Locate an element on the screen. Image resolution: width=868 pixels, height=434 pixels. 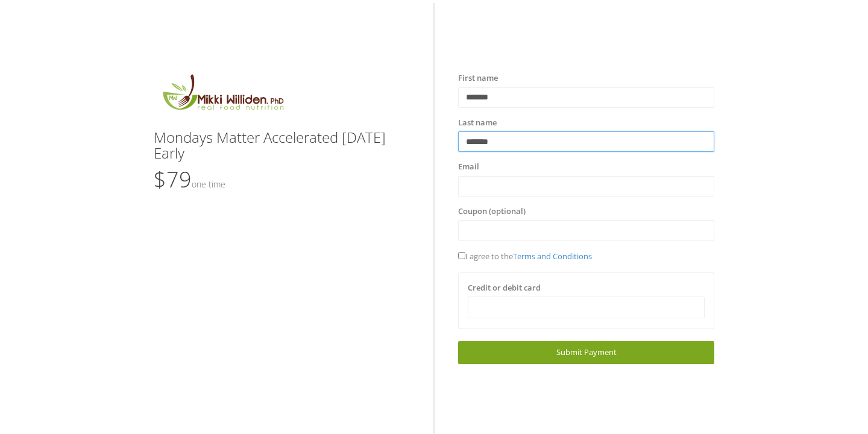
img: MikkiLogoMain.png is located at coordinates (223, 95).